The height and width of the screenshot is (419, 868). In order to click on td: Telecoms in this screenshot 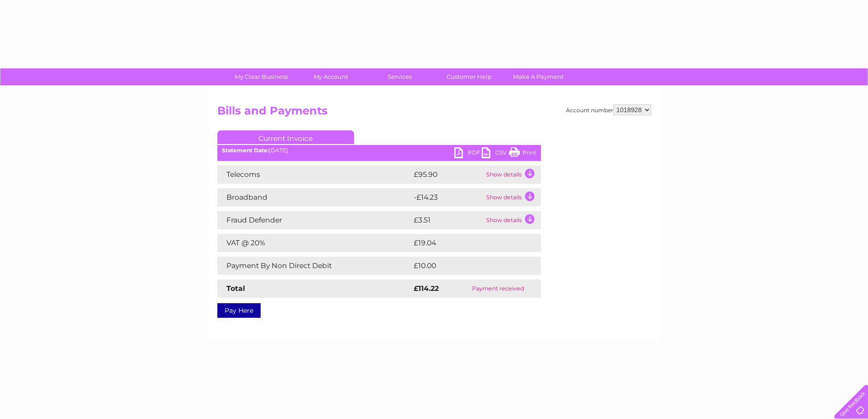, I will do `click(314, 174)`.